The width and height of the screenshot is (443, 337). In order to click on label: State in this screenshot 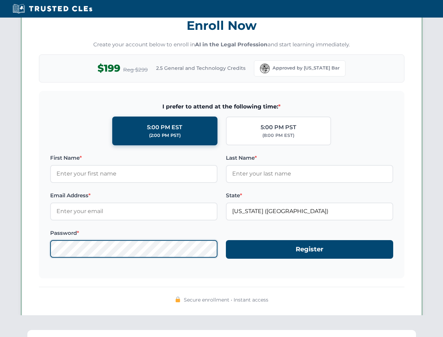, I will do `click(309, 195)`.